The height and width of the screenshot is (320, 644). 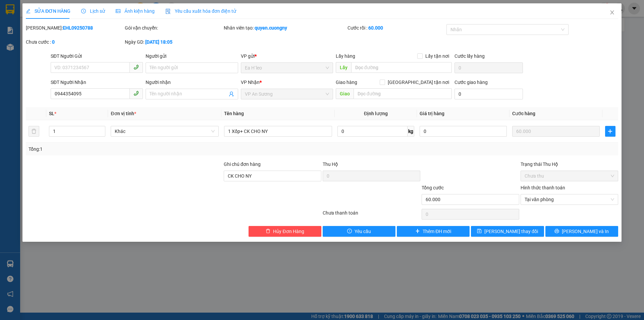 What do you see at coordinates (48, 11) in the screenshot?
I see `span: SỬA ĐƠN HÀNG` at bounding box center [48, 11].